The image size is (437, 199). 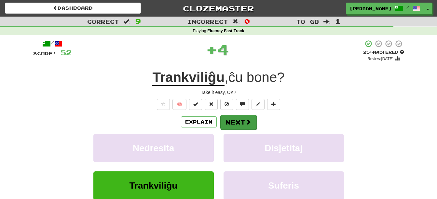 I want to click on span: 9, so click(x=138, y=21).